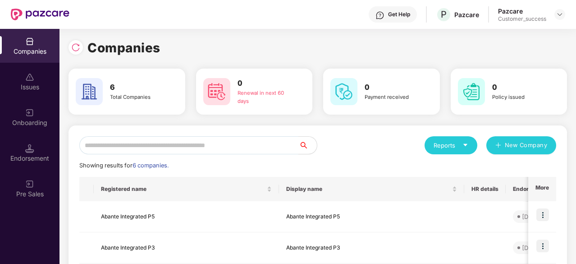 The height and width of the screenshot is (264, 576). Describe the element at coordinates (560, 14) in the screenshot. I see `img: svg+xml;base64,PHN2ZyBpZD0iRHJvcGRvd24tMzJ4MzIiIHhtbG5zPSJodHRwOi8vd3d3LnczLm9yZy8yMDAwL3N2ZyIgd2...` at that location.